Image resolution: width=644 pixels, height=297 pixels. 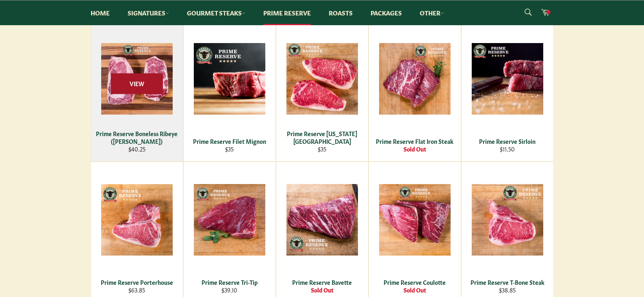 I want to click on a: Gourmet Steaks, so click(x=216, y=12).